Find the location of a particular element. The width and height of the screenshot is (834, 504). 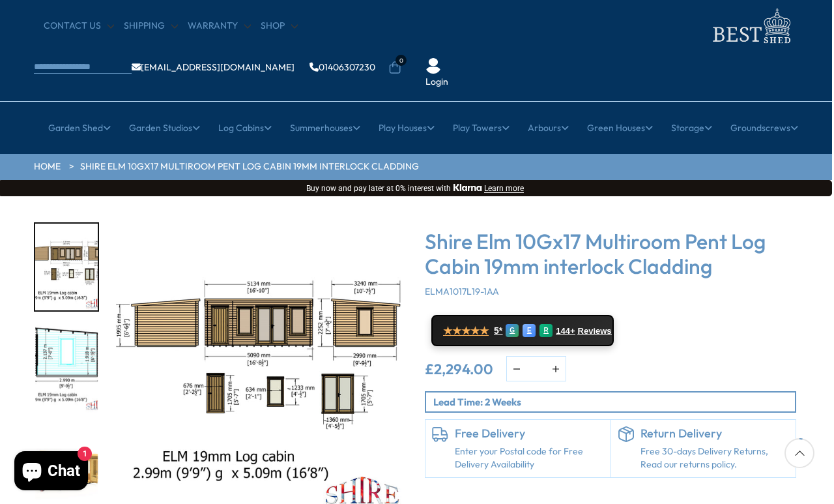

a: Play Houses is located at coordinates (407, 127).